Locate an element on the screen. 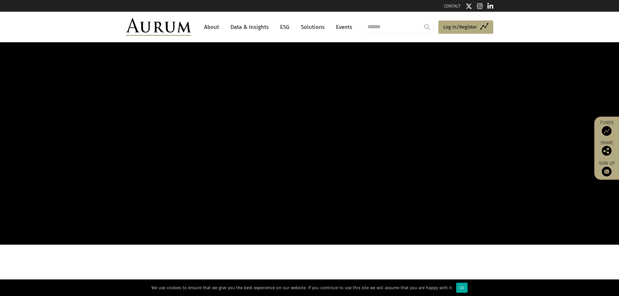 Image resolution: width=619 pixels, height=296 pixels. img: Linkedin icon is located at coordinates (491, 6).